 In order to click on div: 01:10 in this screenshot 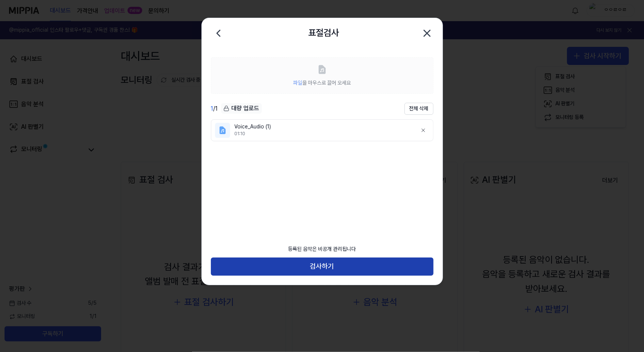, I will do `click(323, 134)`.